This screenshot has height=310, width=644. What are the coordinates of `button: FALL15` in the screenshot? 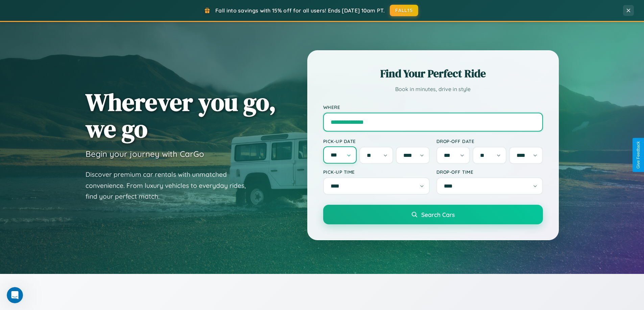 It's located at (404, 11).